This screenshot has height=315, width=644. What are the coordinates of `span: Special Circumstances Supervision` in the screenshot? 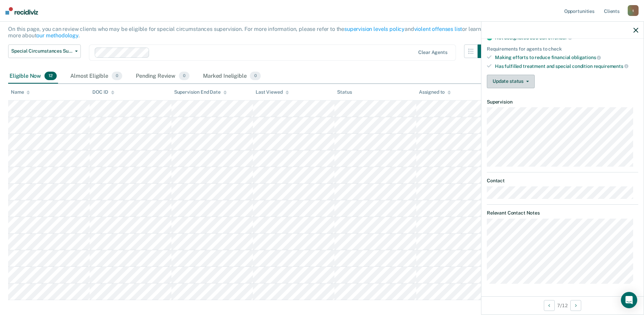 It's located at (42, 51).